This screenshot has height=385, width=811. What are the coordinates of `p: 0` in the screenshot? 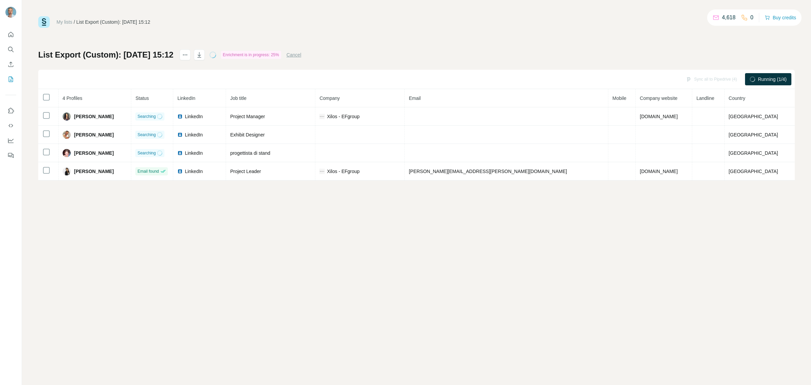 It's located at (752, 18).